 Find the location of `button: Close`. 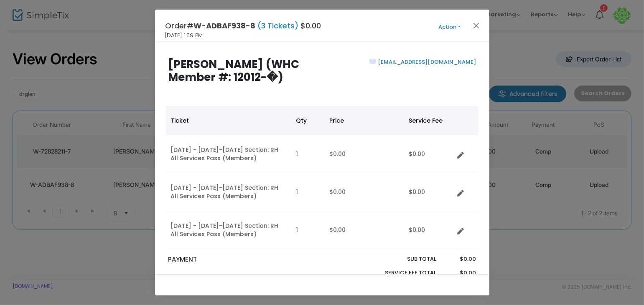

button: Close is located at coordinates (476, 25).